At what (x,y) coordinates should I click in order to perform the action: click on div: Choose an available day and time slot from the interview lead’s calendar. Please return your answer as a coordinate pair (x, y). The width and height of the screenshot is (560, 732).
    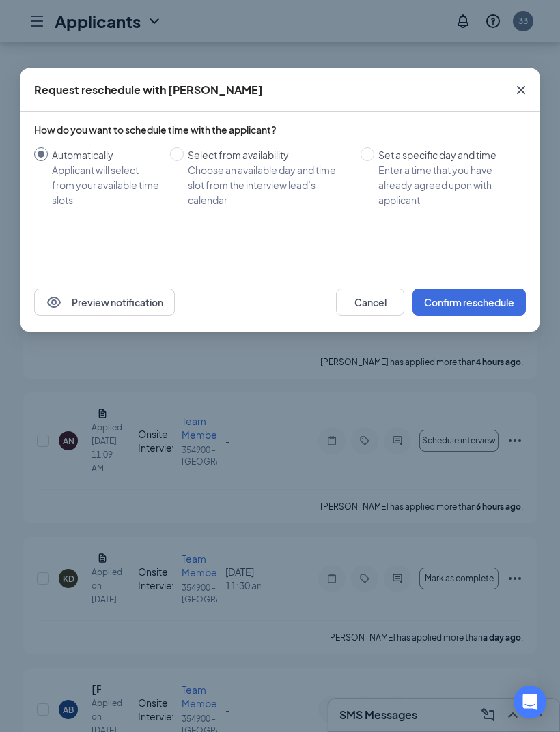
    Looking at the image, I should click on (268, 185).